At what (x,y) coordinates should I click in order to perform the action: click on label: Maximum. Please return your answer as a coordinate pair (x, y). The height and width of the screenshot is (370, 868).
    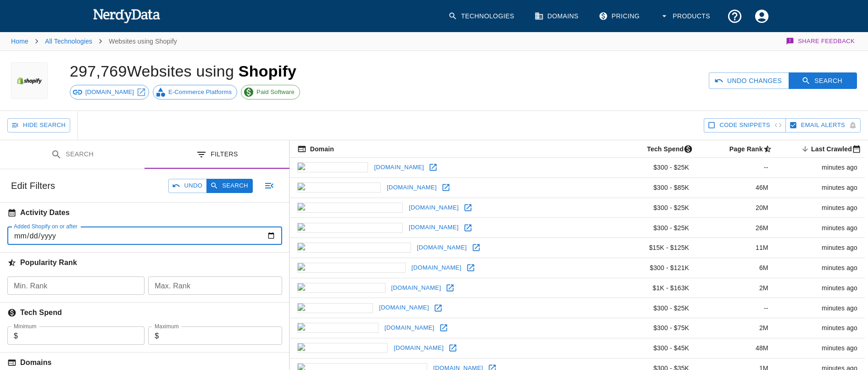
    Looking at the image, I should click on (167, 326).